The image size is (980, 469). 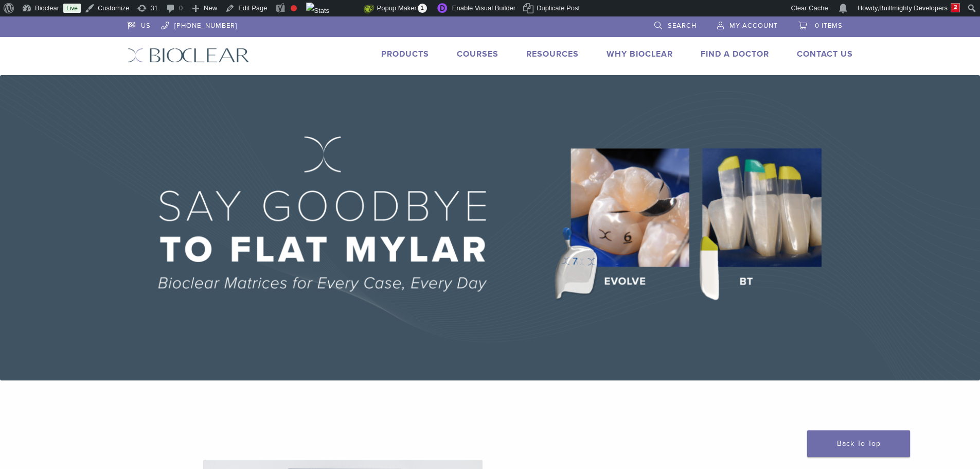 I want to click on a: Live, so click(x=72, y=8).